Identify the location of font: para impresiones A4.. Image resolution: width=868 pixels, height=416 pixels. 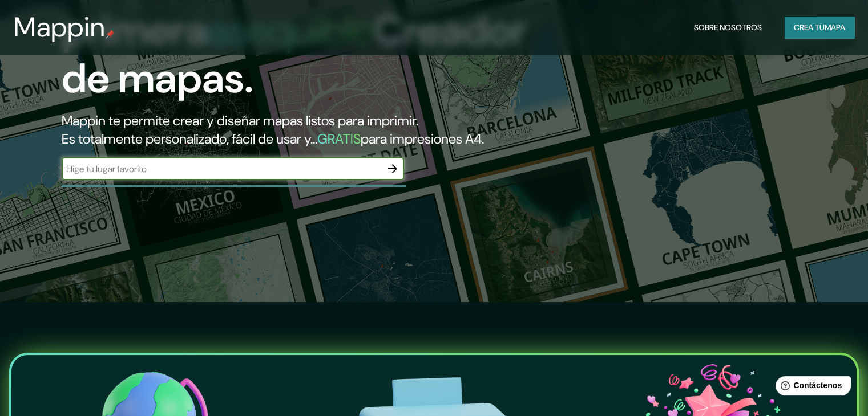
(422, 139).